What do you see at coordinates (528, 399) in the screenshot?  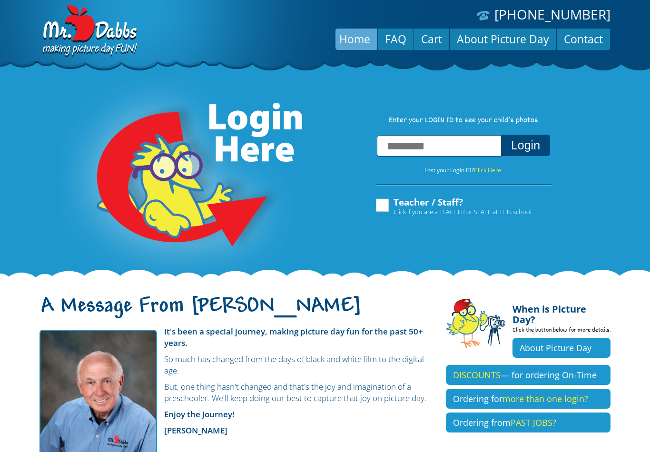 I see `a: Ordering formore than one login?` at bounding box center [528, 399].